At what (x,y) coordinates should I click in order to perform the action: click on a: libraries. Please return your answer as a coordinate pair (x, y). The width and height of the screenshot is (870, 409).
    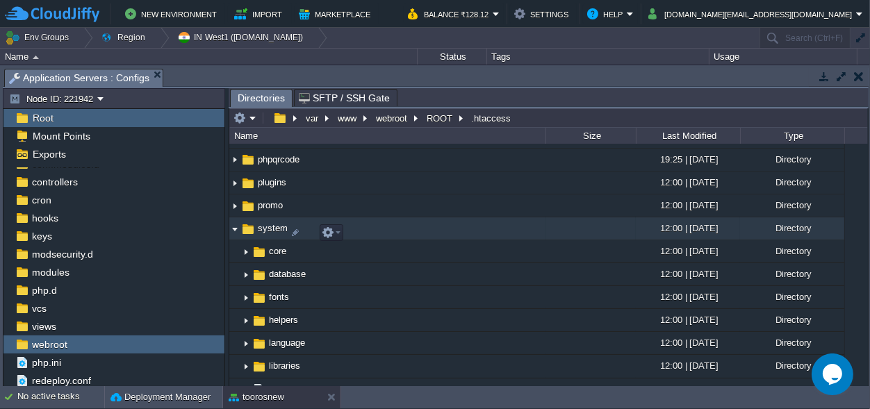
    Looking at the image, I should click on (284, 366).